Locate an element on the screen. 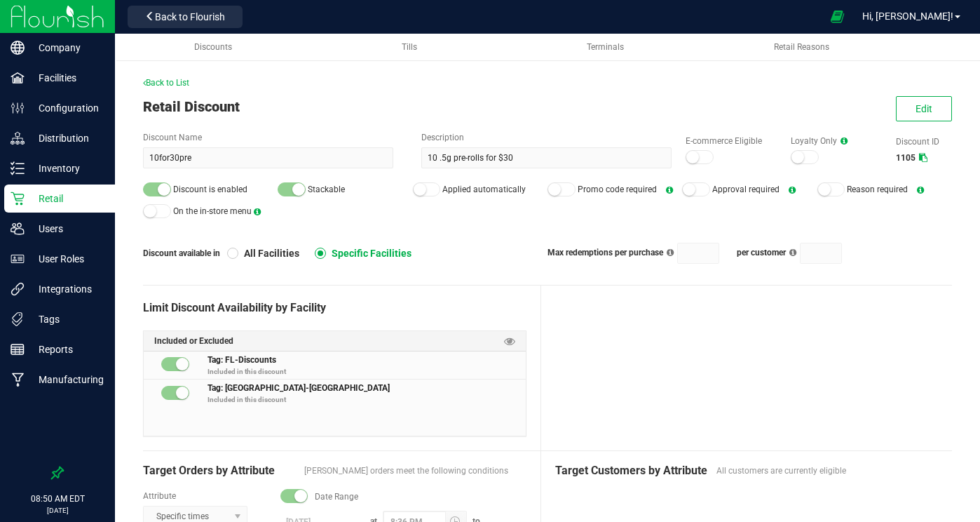 This screenshot has height=522, width=980. span: 1105 is located at coordinates (906, 158).